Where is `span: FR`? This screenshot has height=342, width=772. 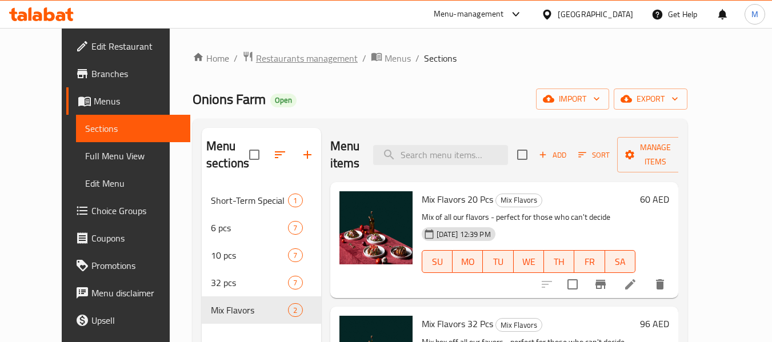 span: FR is located at coordinates (589, 262).